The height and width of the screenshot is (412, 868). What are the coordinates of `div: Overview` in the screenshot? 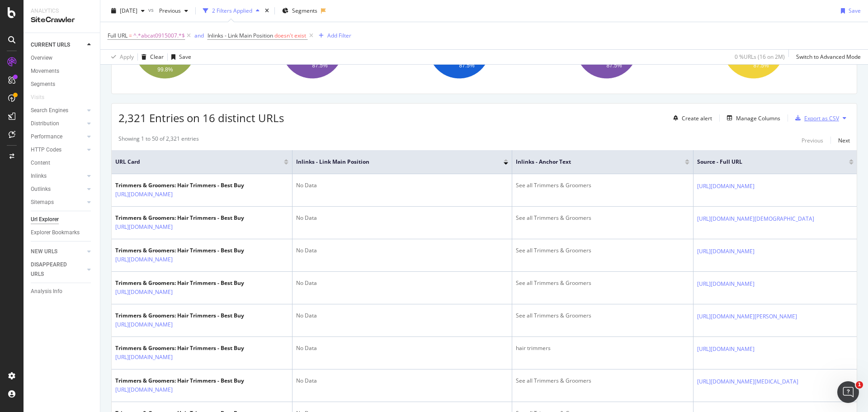 It's located at (42, 58).